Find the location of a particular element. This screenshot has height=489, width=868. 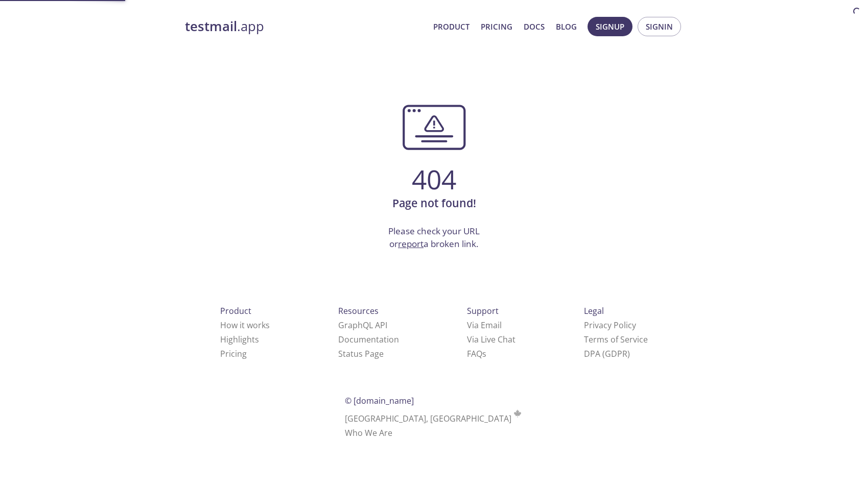

span: Signin is located at coordinates (659, 27).